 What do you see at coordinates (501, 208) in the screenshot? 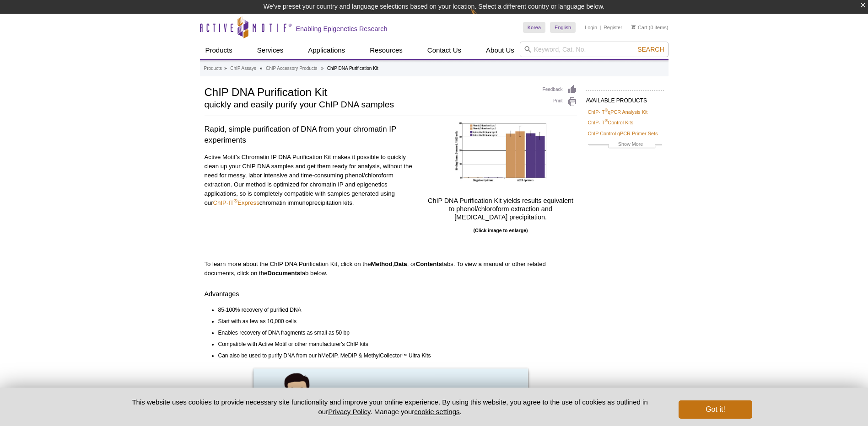
I see `h4: ChIP DNA Purification Kit yields results equivalent to phenol/chloroform extraction and [MEDICAL_...` at bounding box center [501, 208].